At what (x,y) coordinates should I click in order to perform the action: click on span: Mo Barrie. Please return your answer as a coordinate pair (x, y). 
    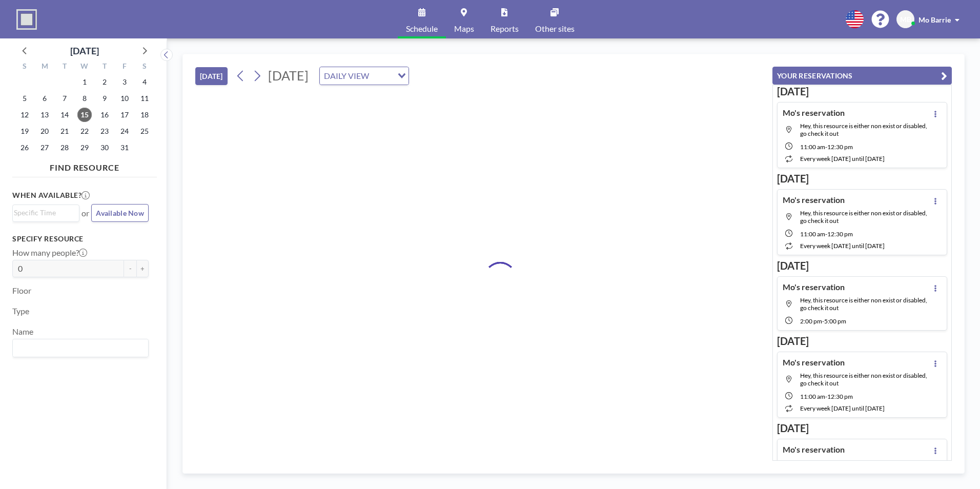
    Looking at the image, I should click on (934, 19).